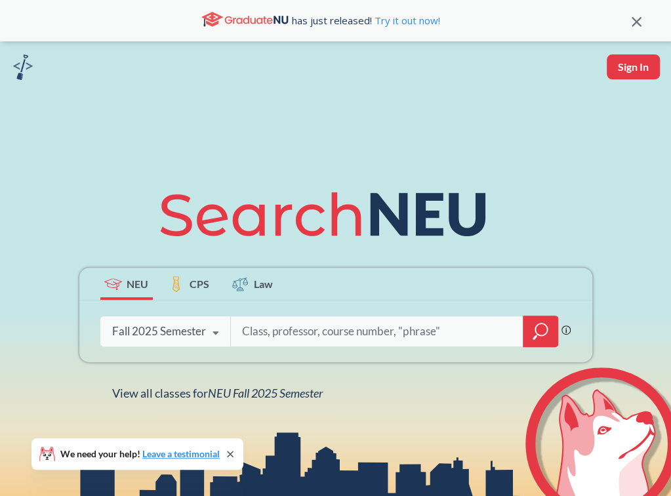  I want to click on div: Fall 2025 Semester, so click(159, 331).